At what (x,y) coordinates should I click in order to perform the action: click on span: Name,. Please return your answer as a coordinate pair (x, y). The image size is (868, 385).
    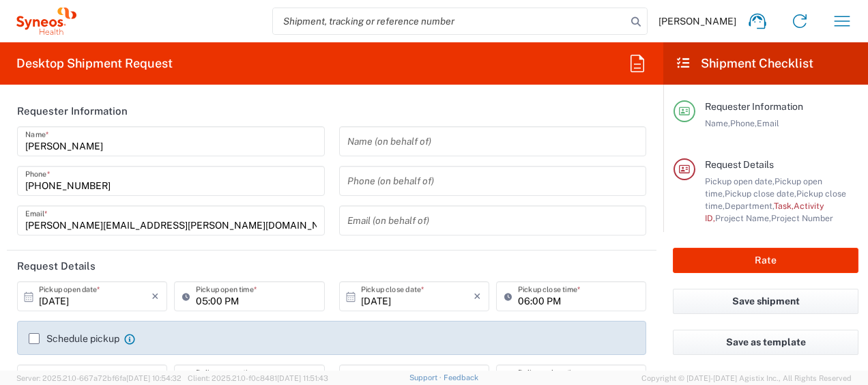
    Looking at the image, I should click on (717, 123).